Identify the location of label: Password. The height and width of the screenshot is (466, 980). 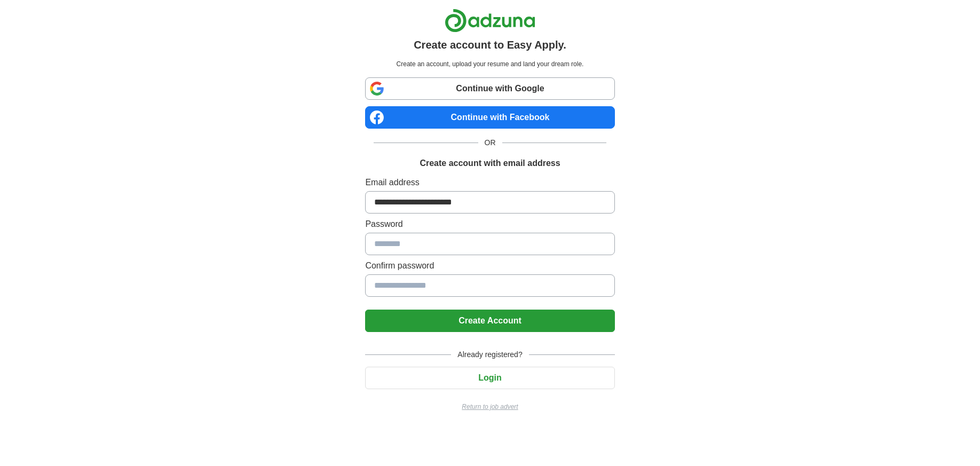
(489, 224).